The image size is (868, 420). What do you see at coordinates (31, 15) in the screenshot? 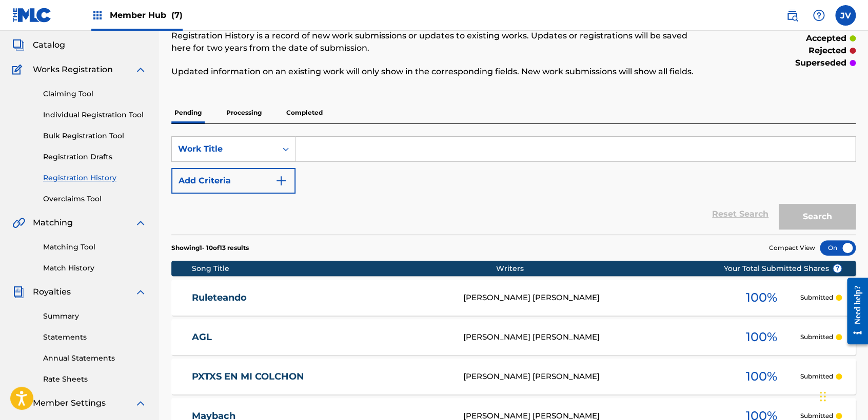
I see `img: MLC Logo` at bounding box center [31, 15].